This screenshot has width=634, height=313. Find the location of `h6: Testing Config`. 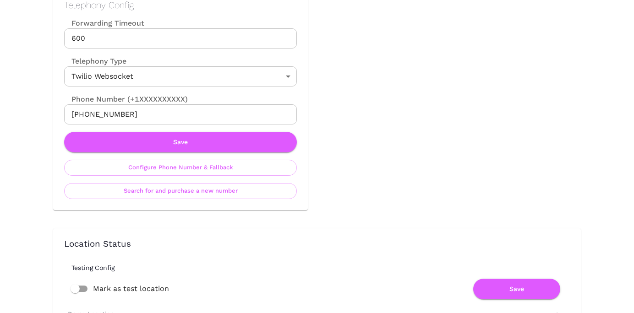

h6: Testing Config is located at coordinates (324, 268).